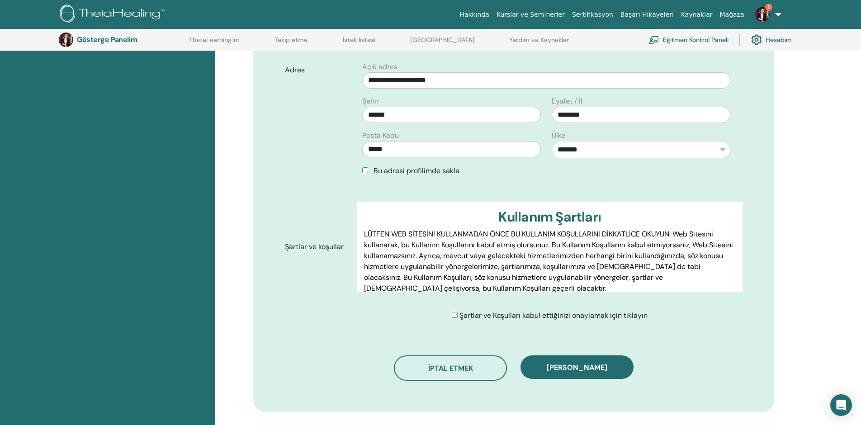  I want to click on font: Sertifikasyon, so click(593, 14).